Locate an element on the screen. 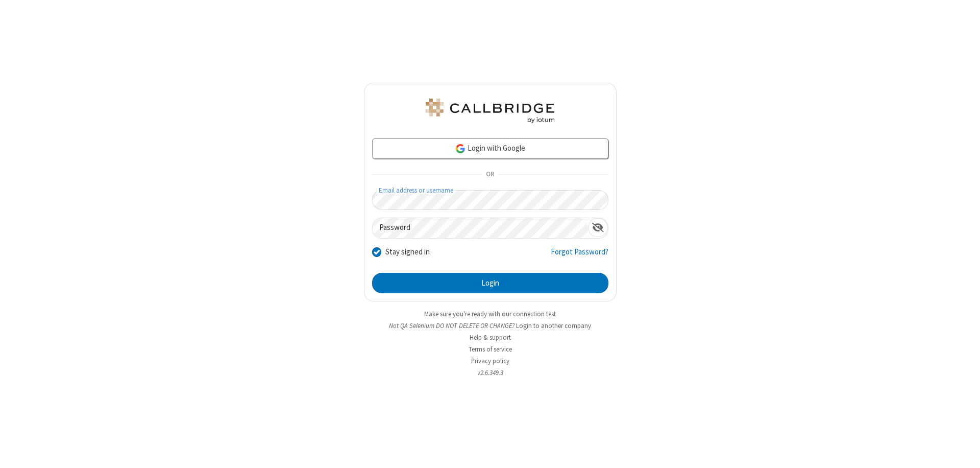 The image size is (980, 468). input: Email address or username is located at coordinates (490, 199).